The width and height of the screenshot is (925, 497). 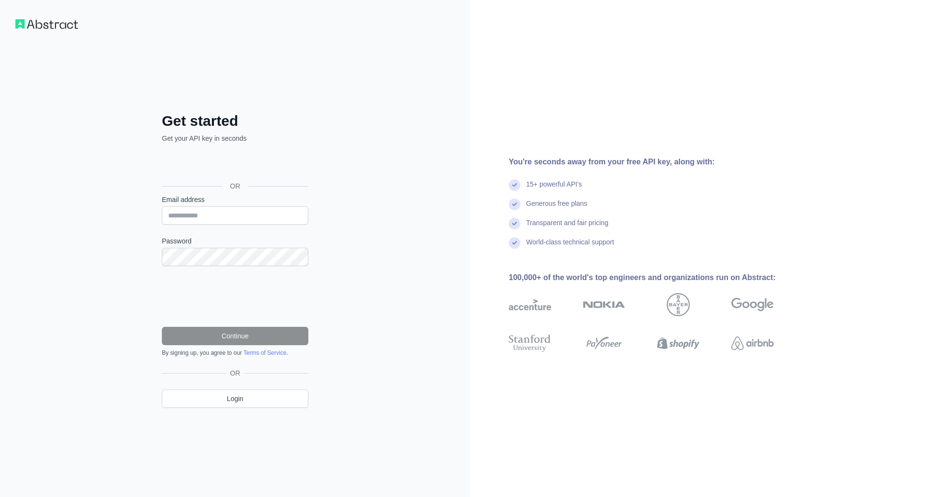 What do you see at coordinates (752, 343) in the screenshot?
I see `img: airbnb` at bounding box center [752, 343].